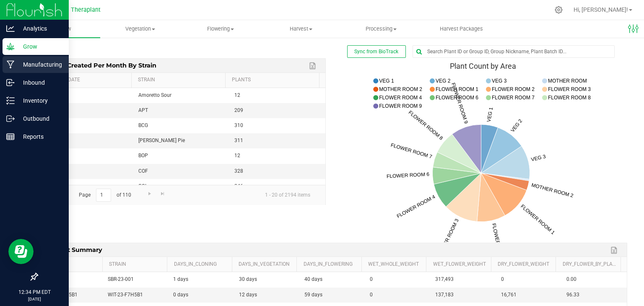 The width and height of the screenshot is (644, 306). What do you see at coordinates (40, 137) in the screenshot?
I see `p: Reports` at bounding box center [40, 137].